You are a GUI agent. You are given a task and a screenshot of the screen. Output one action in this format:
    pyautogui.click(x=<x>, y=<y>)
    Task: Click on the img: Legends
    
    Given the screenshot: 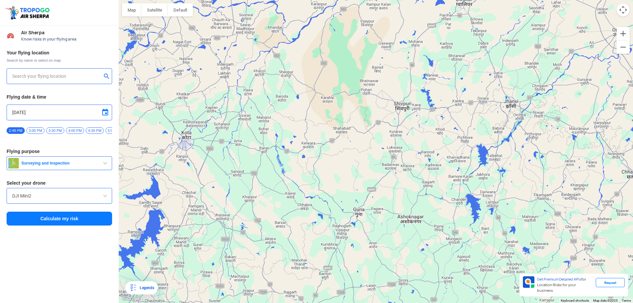 What is the action you would take?
    pyautogui.click(x=133, y=288)
    